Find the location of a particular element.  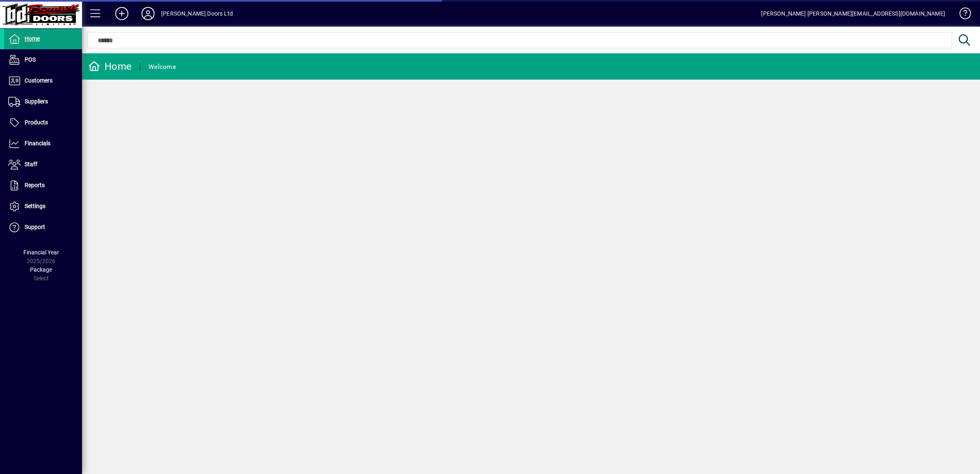

span: Staff is located at coordinates (31, 164).